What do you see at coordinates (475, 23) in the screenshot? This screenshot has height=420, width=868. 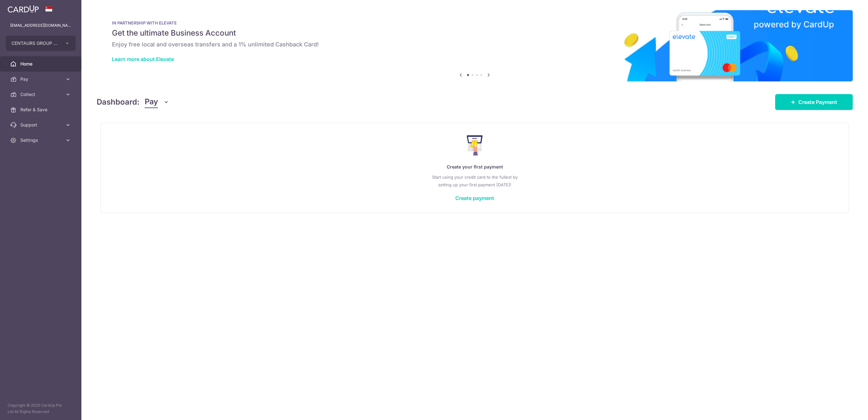 I see `p: IN PARTNERSHIP WITH ELEVATE` at bounding box center [475, 23].